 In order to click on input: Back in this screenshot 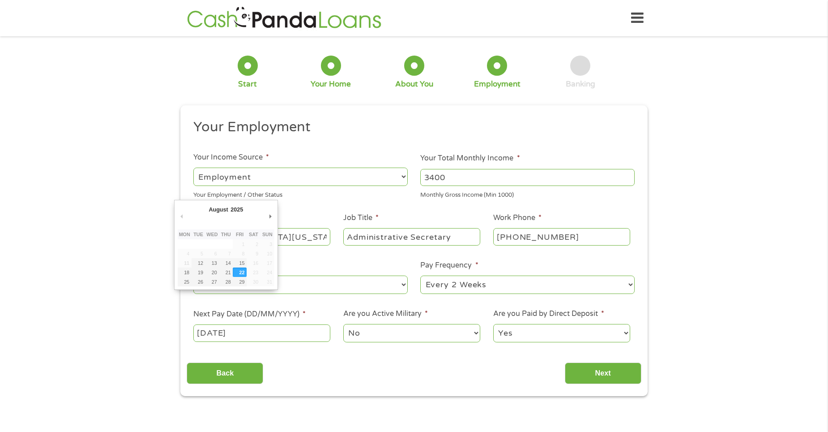, I will do `click(225, 373)`.